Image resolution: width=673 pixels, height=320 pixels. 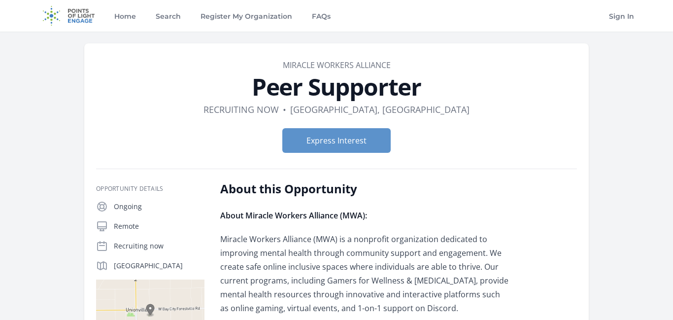 What do you see at coordinates (337, 141) in the screenshot?
I see `button: Express Interest` at bounding box center [337, 141].